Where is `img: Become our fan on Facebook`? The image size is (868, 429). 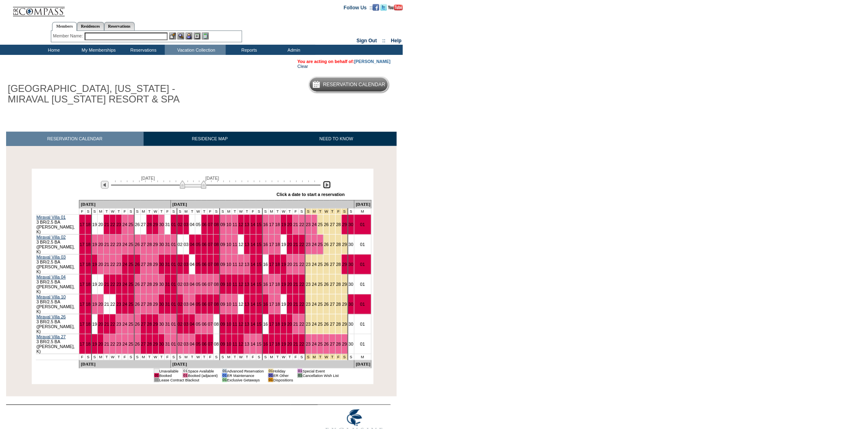 img: Become our fan on Facebook is located at coordinates (376, 7).